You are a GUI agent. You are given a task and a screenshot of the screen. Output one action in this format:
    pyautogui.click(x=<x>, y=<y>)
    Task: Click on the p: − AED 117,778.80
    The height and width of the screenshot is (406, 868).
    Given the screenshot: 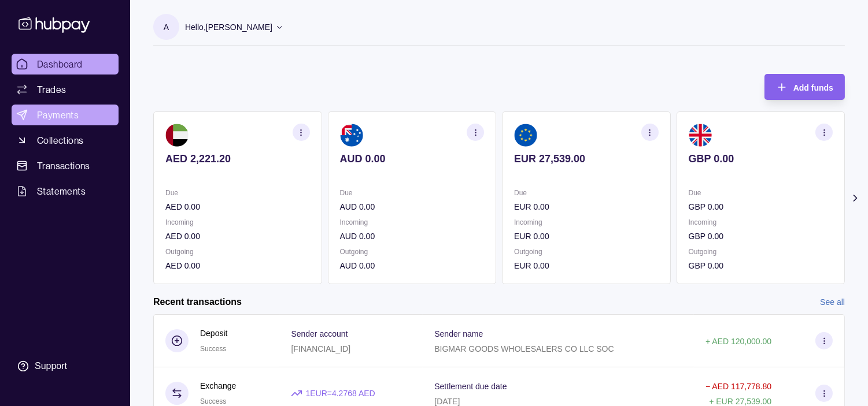 What is the action you would take?
    pyautogui.click(x=738, y=386)
    